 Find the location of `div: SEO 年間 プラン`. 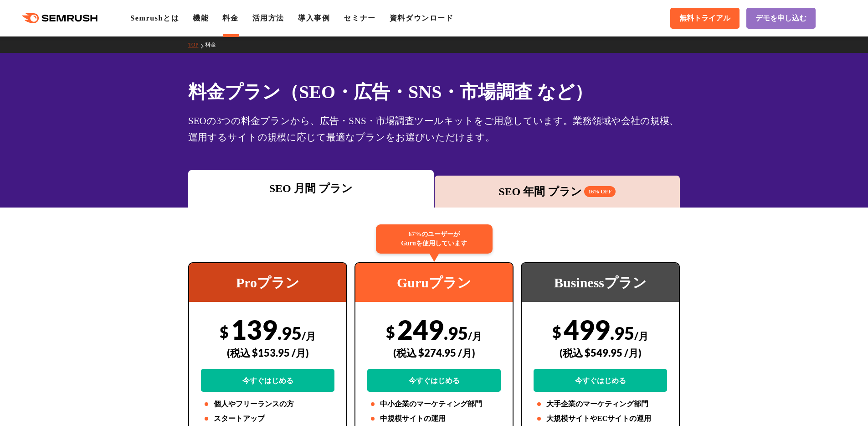

div: SEO 年間 プラン is located at coordinates (557, 192).